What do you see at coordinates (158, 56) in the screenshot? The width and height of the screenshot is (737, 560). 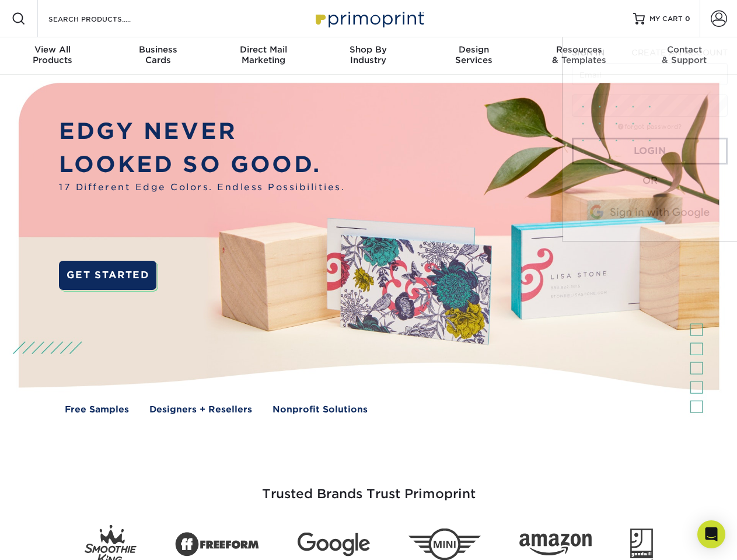 I see `a: BusinessCards` at bounding box center [158, 56].